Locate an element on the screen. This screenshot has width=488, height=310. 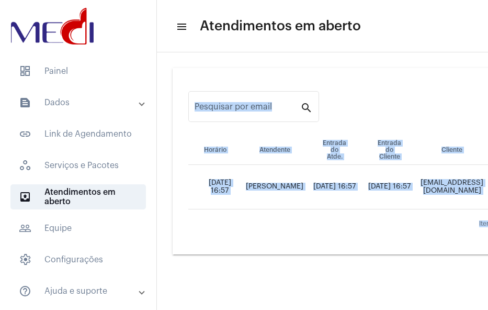
th: Entrada do Atde. is located at coordinates (334, 150).